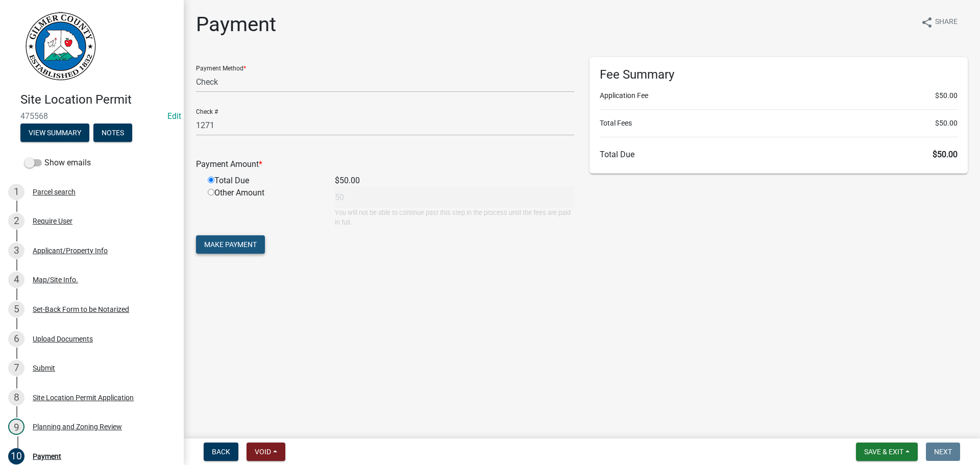 The width and height of the screenshot is (980, 465). I want to click on li: Total Fees, so click(778, 123).